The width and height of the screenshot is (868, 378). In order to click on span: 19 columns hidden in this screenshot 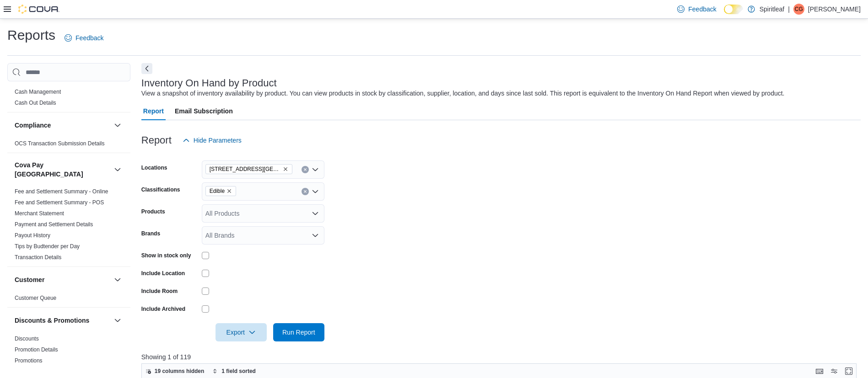, I will do `click(179, 371)`.